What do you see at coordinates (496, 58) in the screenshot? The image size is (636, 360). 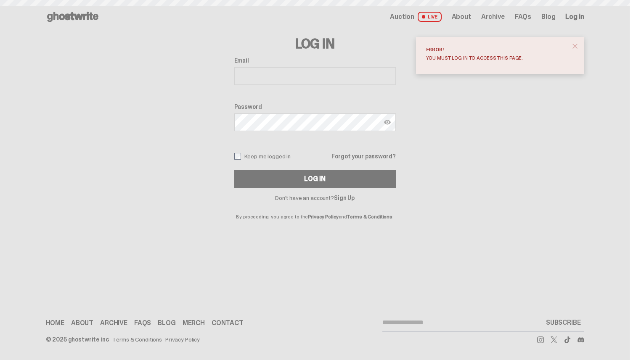 I see `div: You must log in to access this page.` at bounding box center [496, 58].